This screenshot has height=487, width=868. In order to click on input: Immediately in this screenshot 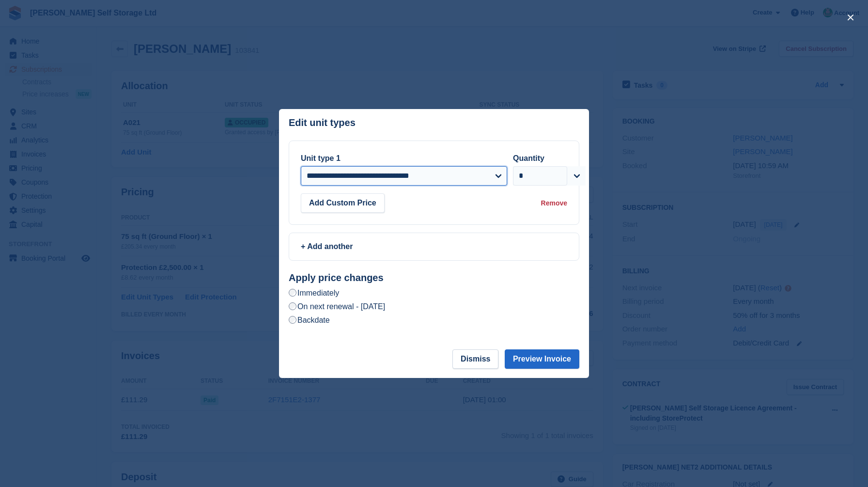, I will do `click(293, 293)`.